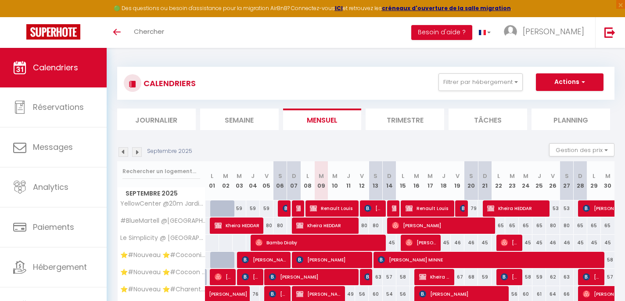 The width and height of the screenshot is (625, 301). I want to click on span: ⭐️#Nouveau ⭐️#Cocoon ⭐️#Biendormiracognac⭐️, so click(163, 272).